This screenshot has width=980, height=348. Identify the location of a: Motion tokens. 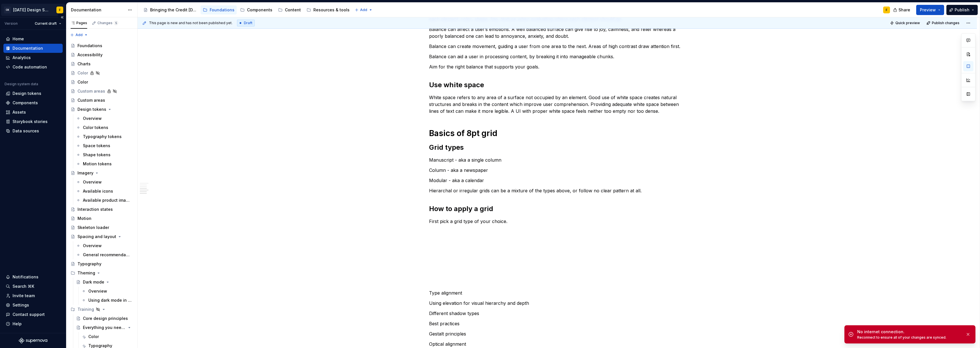
(104, 164).